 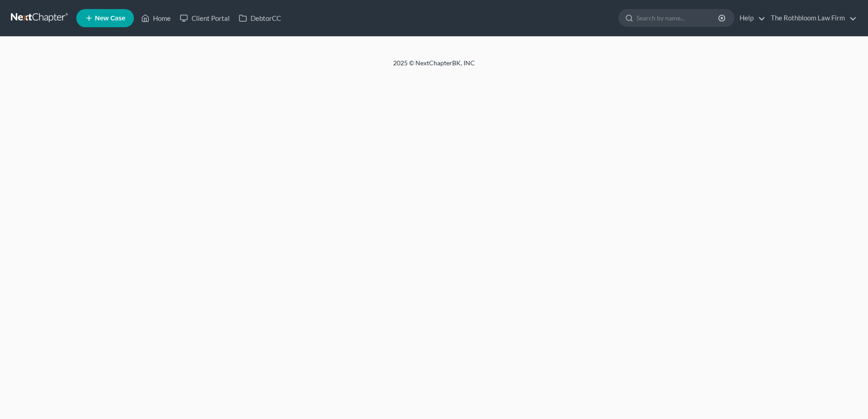 I want to click on span: New Case, so click(x=110, y=18).